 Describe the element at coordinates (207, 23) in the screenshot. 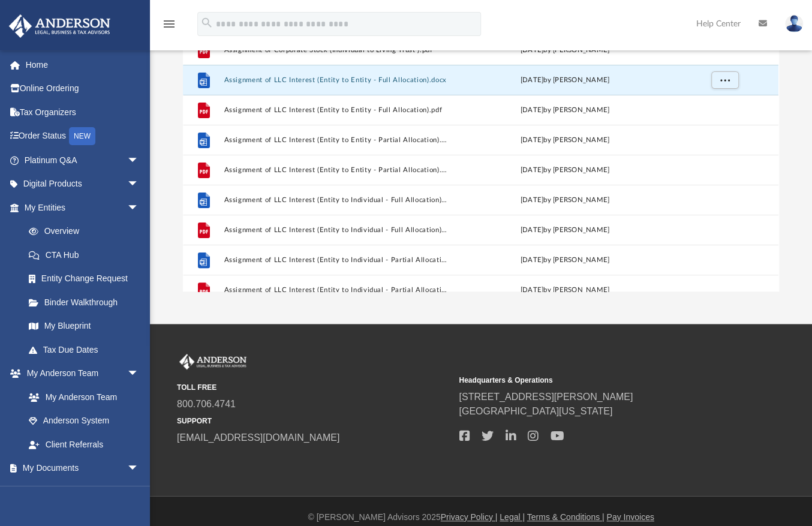

I see `i: search` at that location.